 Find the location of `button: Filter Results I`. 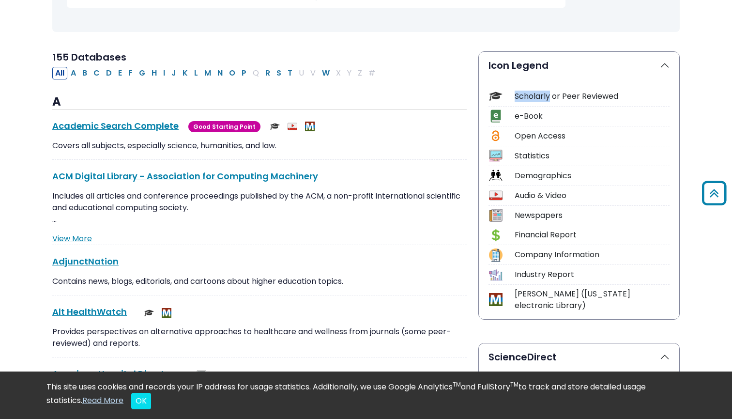

button: Filter Results I is located at coordinates (164, 73).